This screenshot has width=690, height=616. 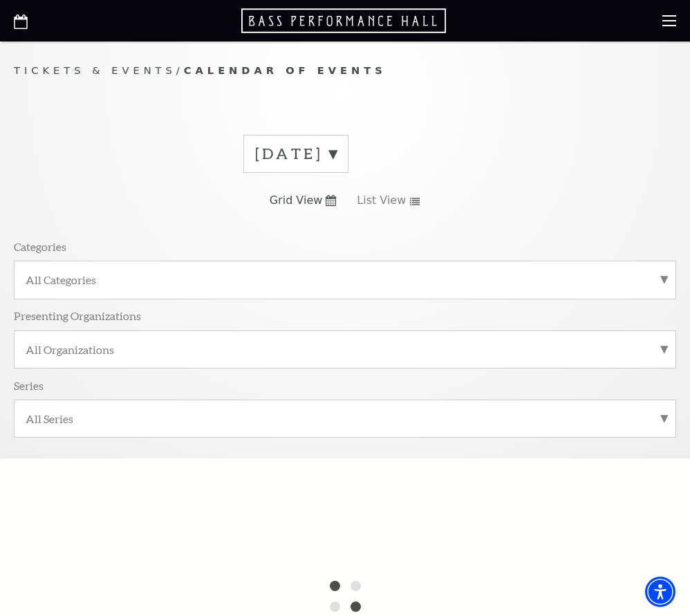 I want to click on span: Calendar of Events, so click(x=285, y=70).